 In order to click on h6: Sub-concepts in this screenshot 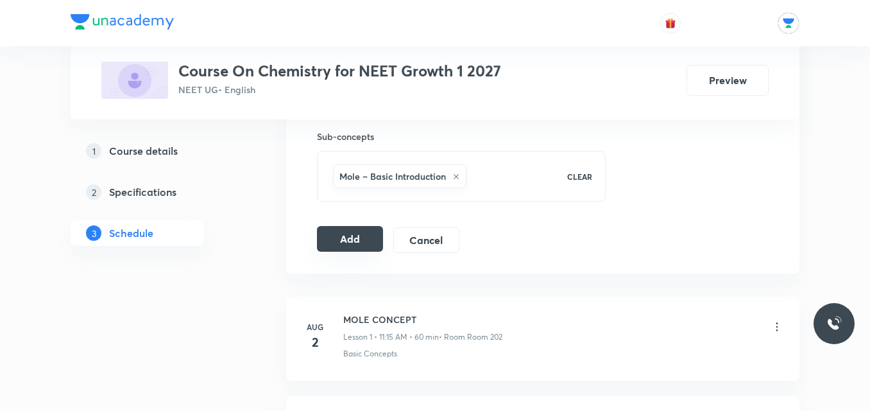, I will do `click(461, 136)`.